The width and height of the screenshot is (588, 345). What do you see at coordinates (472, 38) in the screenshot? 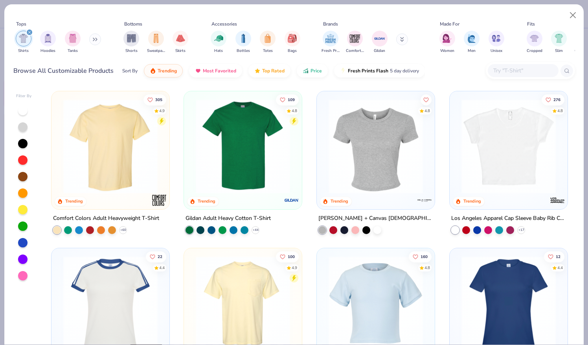
I see `img: Men Image` at bounding box center [472, 38].